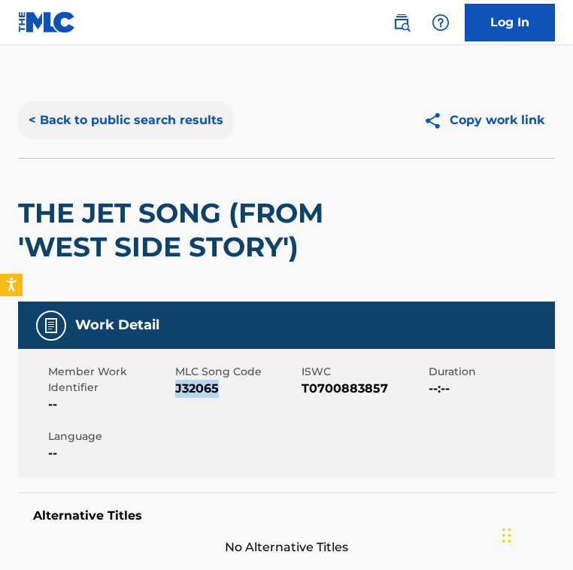 The height and width of the screenshot is (570, 573). What do you see at coordinates (507, 536) in the screenshot?
I see `div: Drag` at bounding box center [507, 536].